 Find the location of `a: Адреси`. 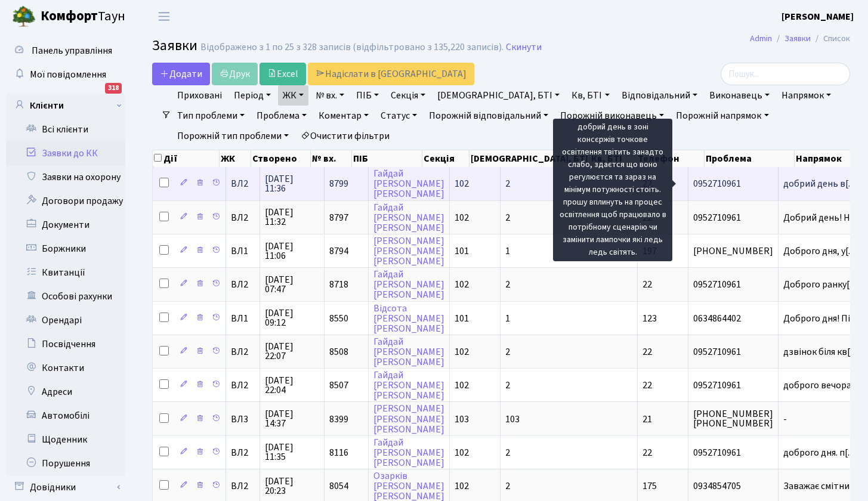

a: Адреси is located at coordinates (66, 391).